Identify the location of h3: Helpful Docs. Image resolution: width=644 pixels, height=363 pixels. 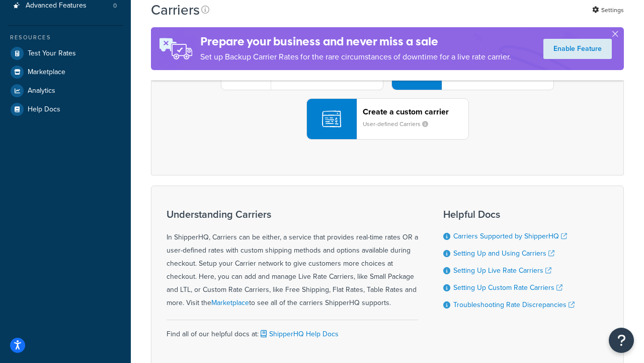
(508, 214).